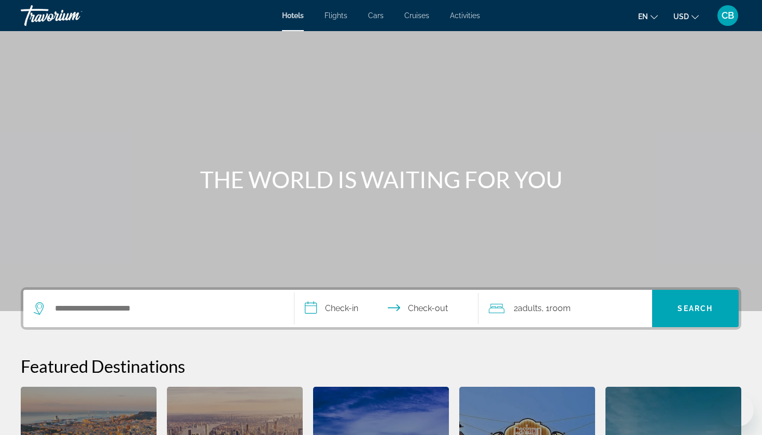 This screenshot has width=762, height=435. I want to click on span: Adults, so click(530, 308).